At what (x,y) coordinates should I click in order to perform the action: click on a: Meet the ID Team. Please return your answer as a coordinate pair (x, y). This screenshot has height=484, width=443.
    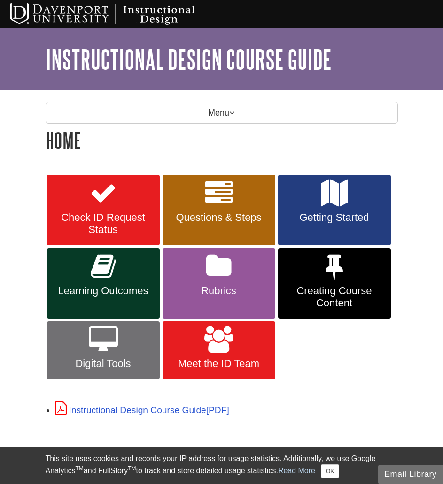
    Looking at the image, I should click on (219, 350).